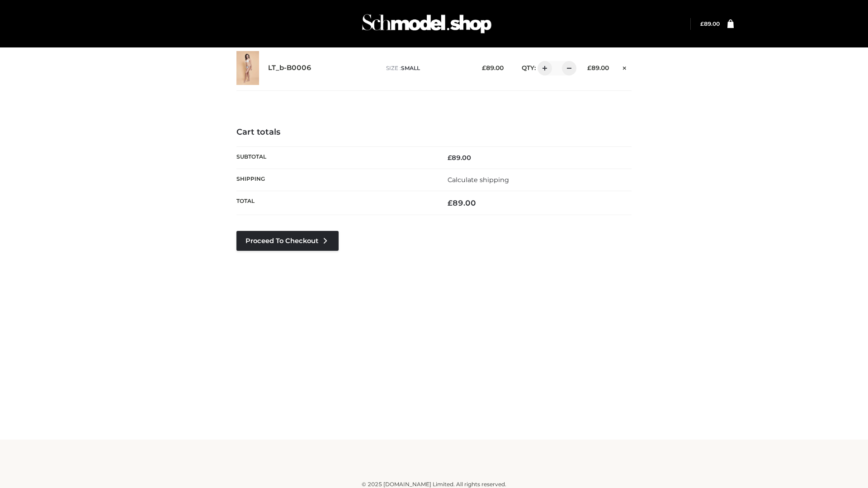 This screenshot has height=488, width=868. What do you see at coordinates (335, 203) in the screenshot?
I see `th: Total` at bounding box center [335, 203].